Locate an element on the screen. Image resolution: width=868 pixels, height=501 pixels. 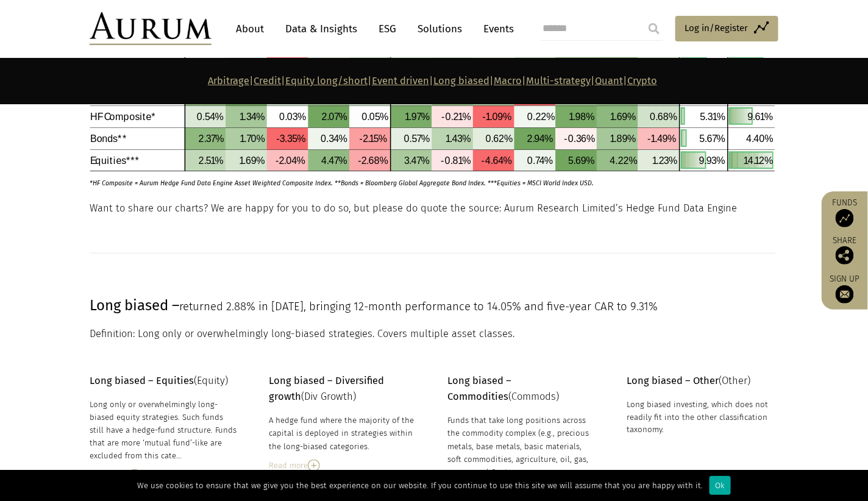
a: About is located at coordinates (250, 29).